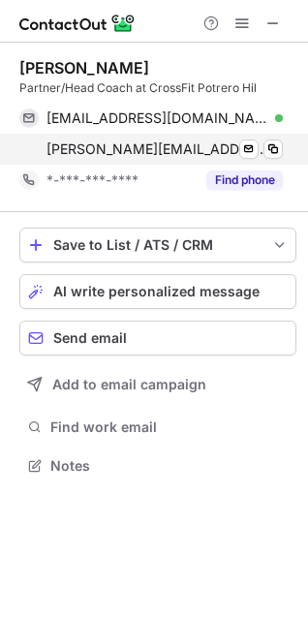  What do you see at coordinates (158, 245) in the screenshot?
I see `div: Save to List / ATS / CRM` at bounding box center [158, 245].